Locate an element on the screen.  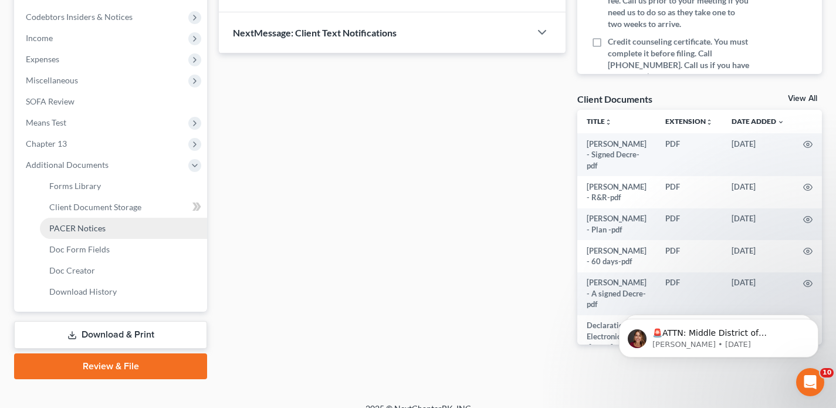
p: Message from Katie, sent 4w ago is located at coordinates (127, 50).